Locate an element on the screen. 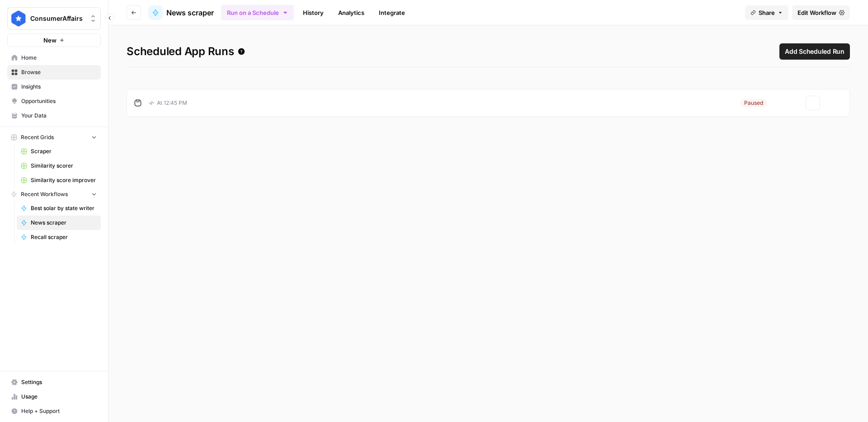 The image size is (868, 422). span: New is located at coordinates (50, 41).